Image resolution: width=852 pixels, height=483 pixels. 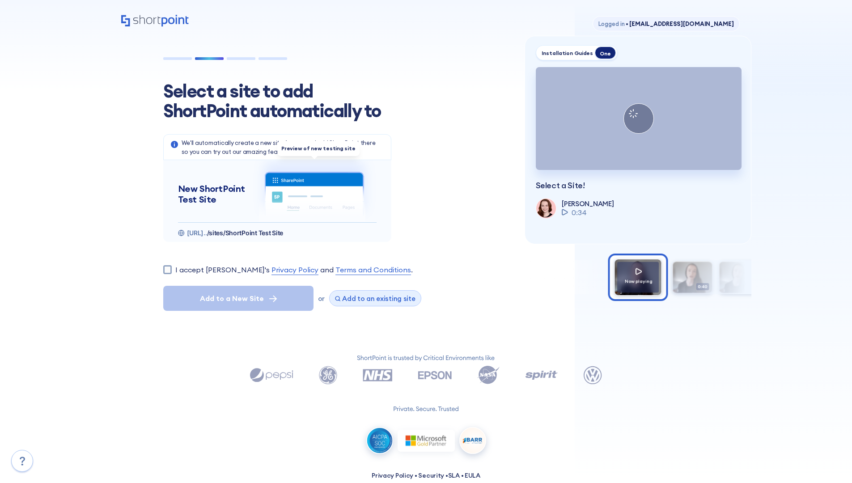 I want to click on span: Now playing, so click(x=639, y=281).